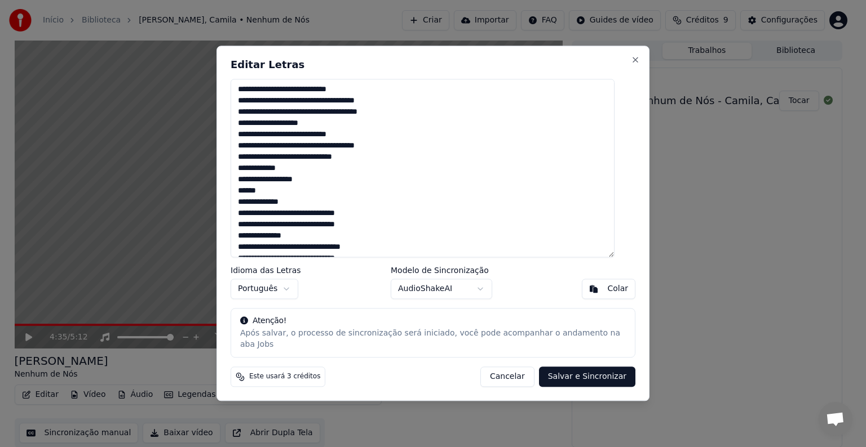 This screenshot has width=866, height=447. I want to click on button: Salvar e Sincronizar, so click(587, 378).